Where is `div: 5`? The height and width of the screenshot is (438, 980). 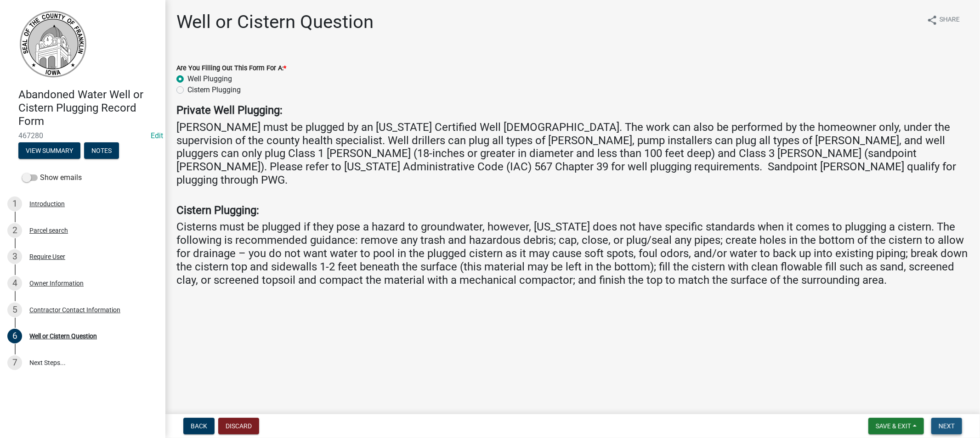
div: 5 is located at coordinates (15, 310).